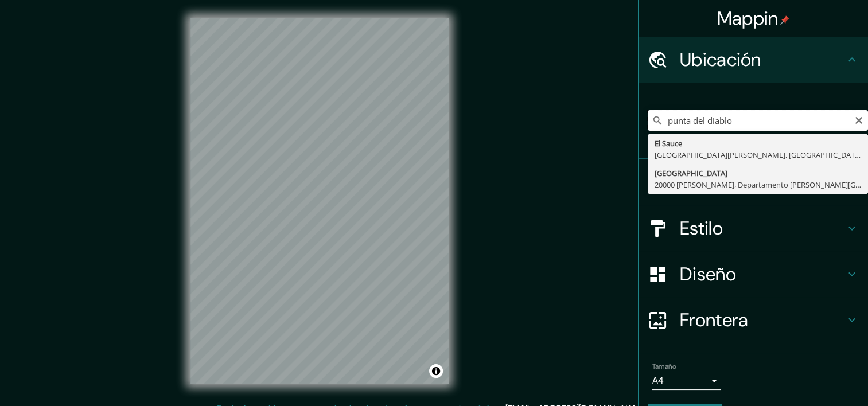 The image size is (868, 406). What do you see at coordinates (762, 320) in the screenshot?
I see `h4: Frontera` at bounding box center [762, 320].